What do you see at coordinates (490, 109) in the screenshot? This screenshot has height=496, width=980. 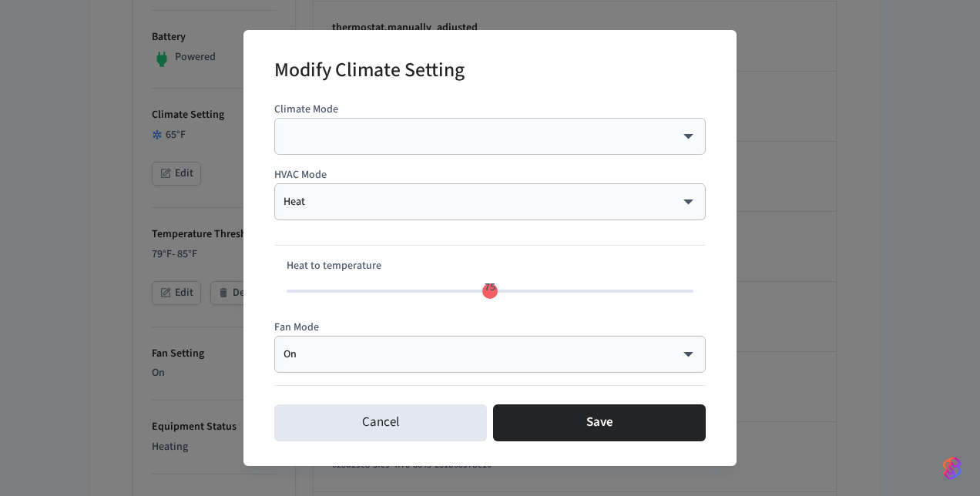 I see `p: Climate Mode` at bounding box center [490, 109].